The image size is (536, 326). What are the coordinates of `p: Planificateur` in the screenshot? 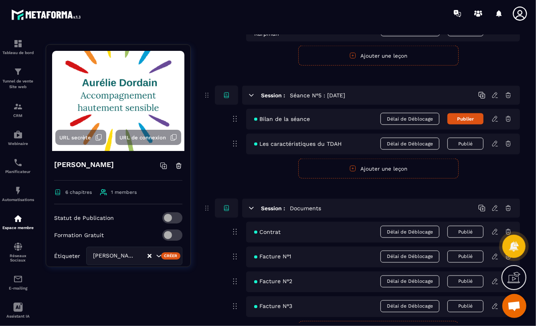 It's located at (18, 172).